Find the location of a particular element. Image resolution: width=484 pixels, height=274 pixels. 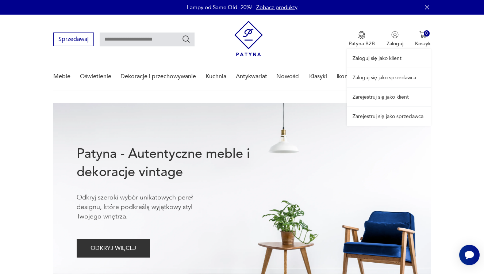

a: Meble is located at coordinates (62, 76).